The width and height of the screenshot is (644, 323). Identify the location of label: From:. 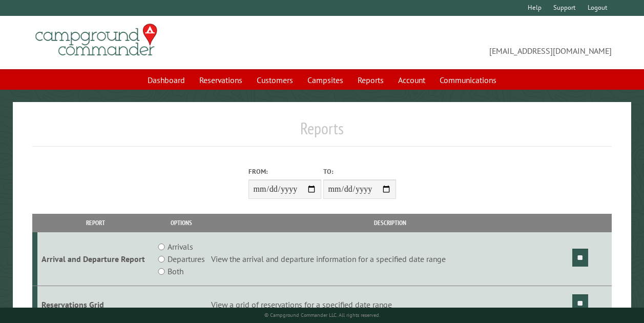
(285, 171).